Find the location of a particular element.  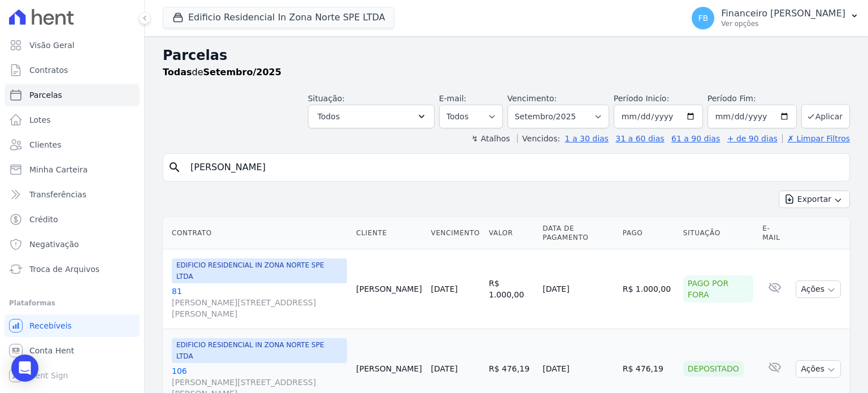

label: Vencimento: is located at coordinates (532, 98).